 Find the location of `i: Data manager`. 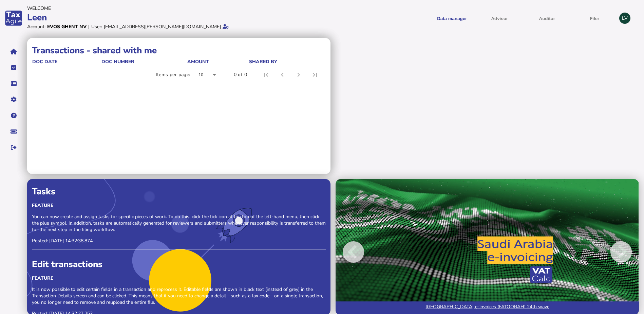

i: Data manager is located at coordinates (13, 84).